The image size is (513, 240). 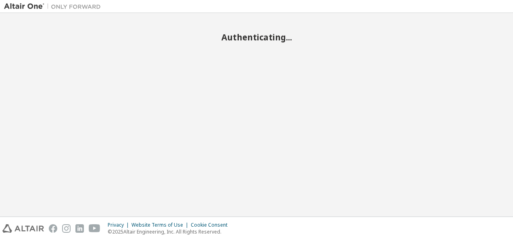 What do you see at coordinates (257, 37) in the screenshot?
I see `h2: Authenticating...` at bounding box center [257, 37].